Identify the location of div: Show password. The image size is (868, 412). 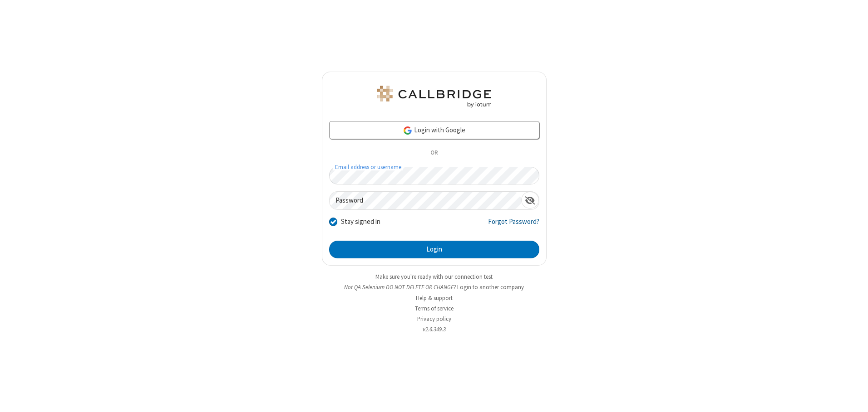
(530, 200).